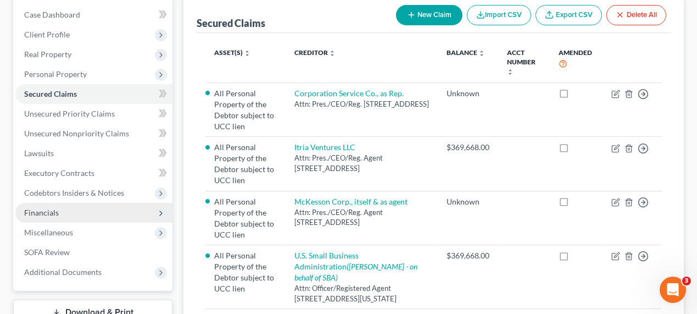 The width and height of the screenshot is (697, 314). I want to click on button: New Claim, so click(429, 15).